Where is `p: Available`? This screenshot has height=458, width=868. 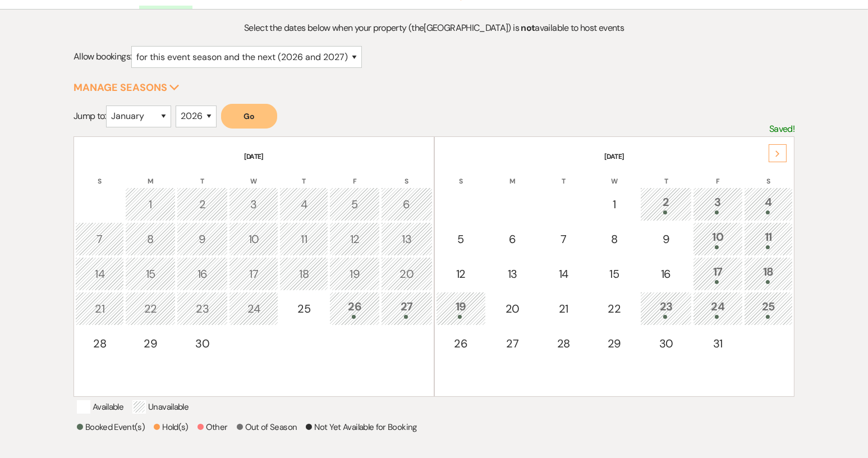 p: Available is located at coordinates (100, 407).